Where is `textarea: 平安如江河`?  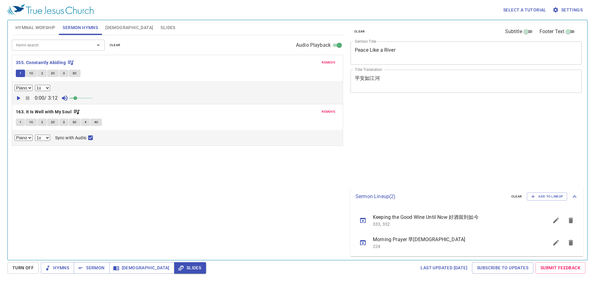 textarea: 平安如江河 is located at coordinates (466, 81).